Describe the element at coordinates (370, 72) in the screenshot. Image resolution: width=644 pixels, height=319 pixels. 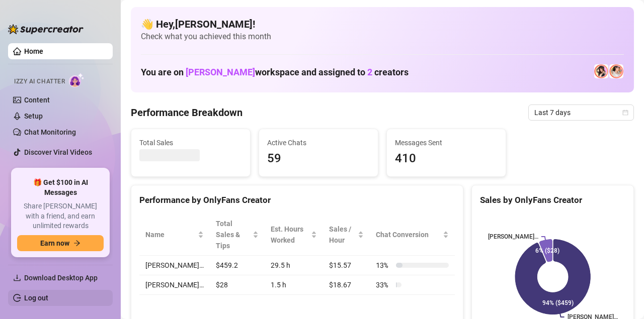
I see `span: 2` at that location.